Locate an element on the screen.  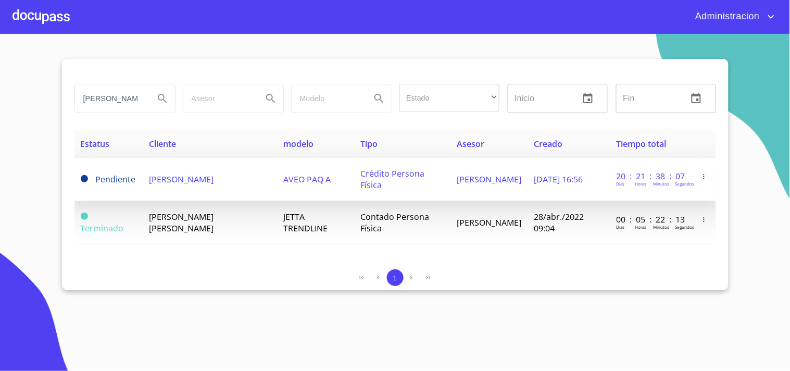
button: 1 is located at coordinates (395, 278).